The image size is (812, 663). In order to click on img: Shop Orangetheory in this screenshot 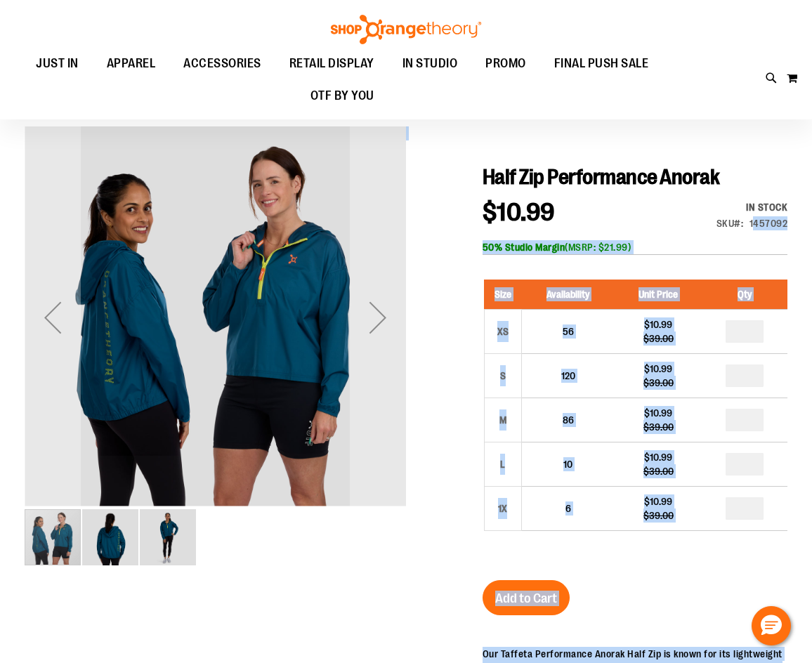, I will do `click(406, 30)`.